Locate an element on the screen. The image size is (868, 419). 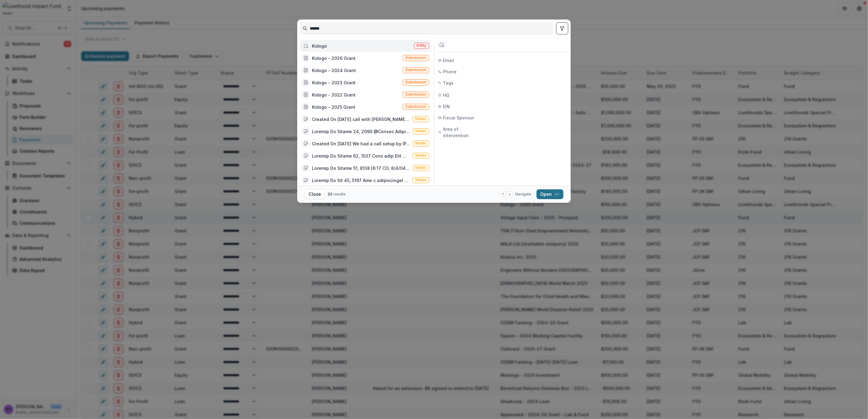
div: Kidogo - 2025 Grant is located at coordinates (333, 107).